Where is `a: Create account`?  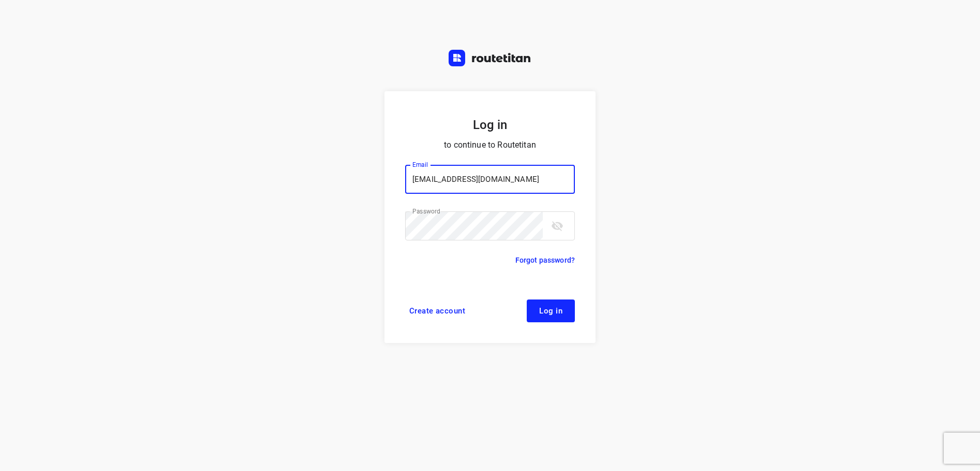 a: Create account is located at coordinates (437, 310).